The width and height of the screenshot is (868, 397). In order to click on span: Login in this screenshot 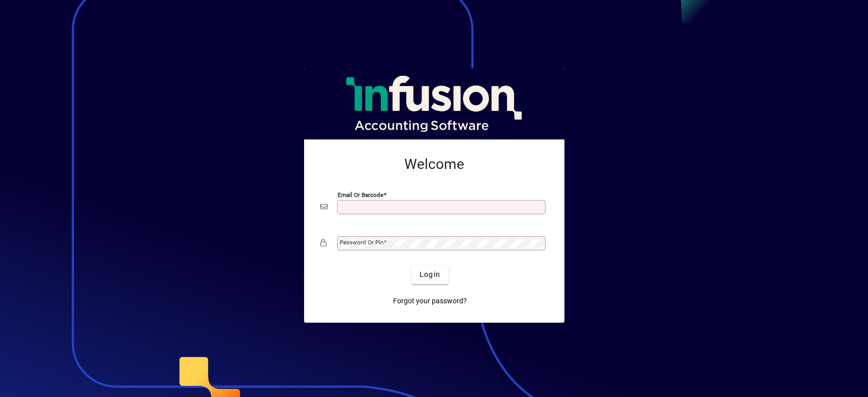, I will do `click(430, 275)`.